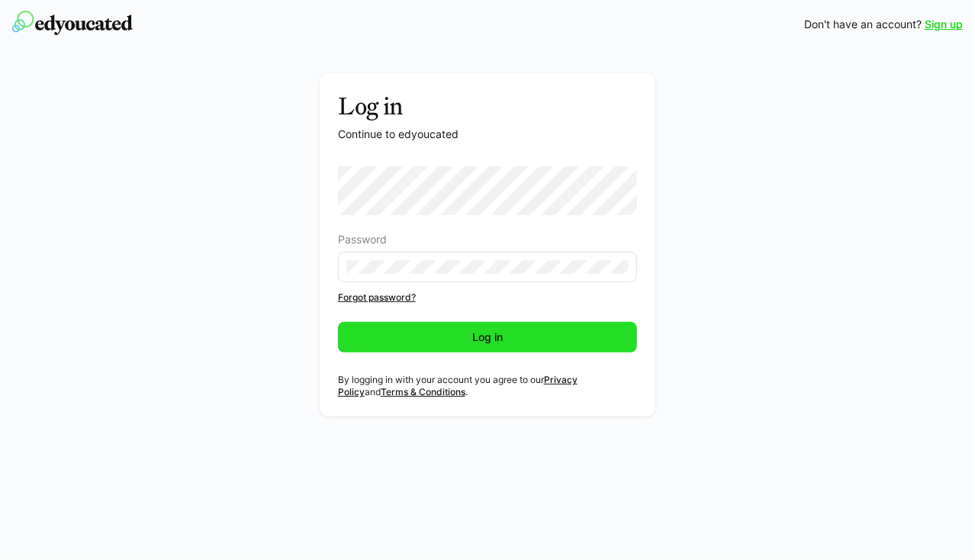  I want to click on a: Privacy Policy, so click(458, 385).